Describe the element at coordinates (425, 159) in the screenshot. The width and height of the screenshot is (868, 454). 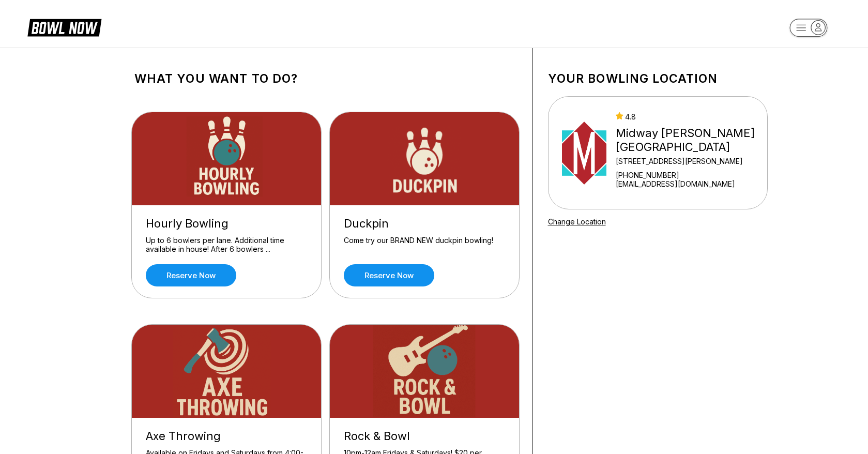
I see `img: Duckpin` at that location.